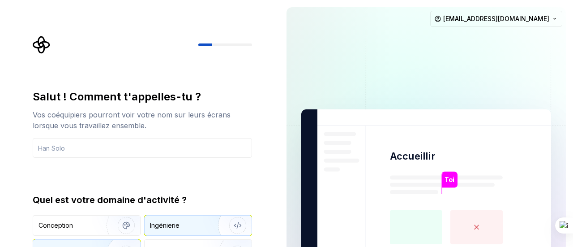 This screenshot has height=247, width=573. What do you see at coordinates (56, 225) in the screenshot?
I see `font: Conception` at bounding box center [56, 225].